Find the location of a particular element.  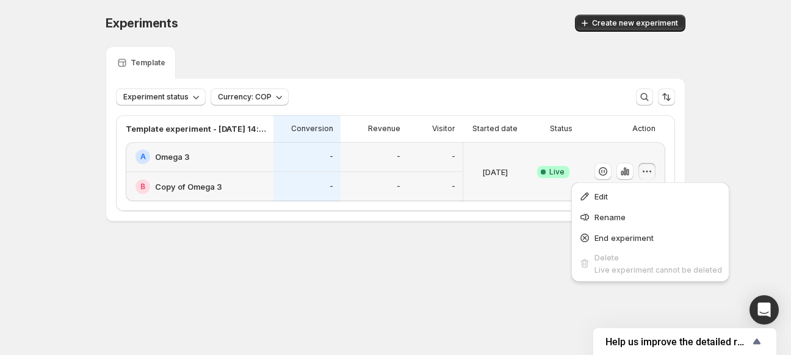

span: Rename is located at coordinates (610, 217).